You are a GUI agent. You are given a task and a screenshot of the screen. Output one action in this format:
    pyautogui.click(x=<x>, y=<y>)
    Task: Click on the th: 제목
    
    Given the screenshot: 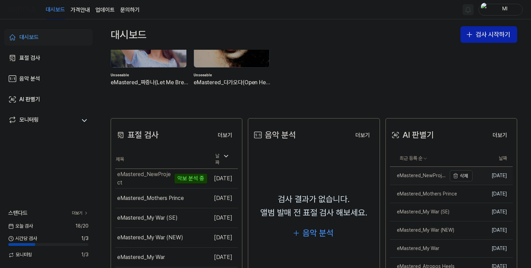 What is the action you would take?
    pyautogui.click(x=161, y=160)
    